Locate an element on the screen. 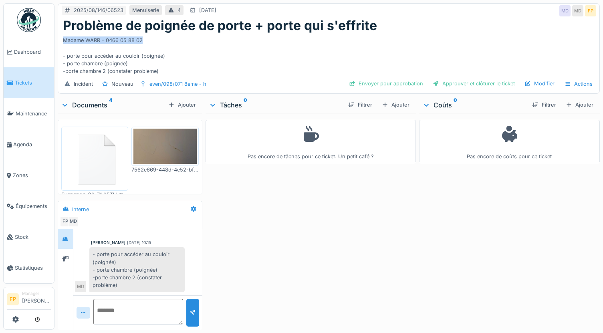 This screenshot has height=333, width=603. div: Manager is located at coordinates (36, 293).